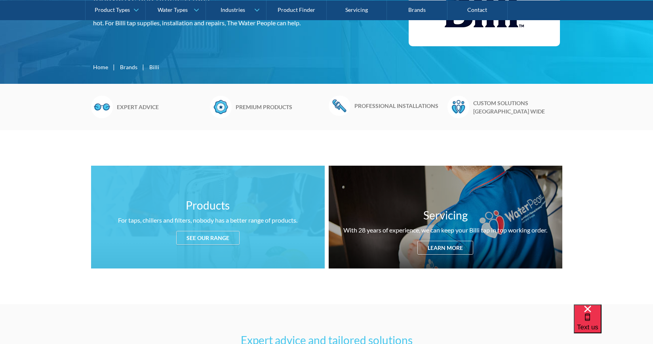 The image size is (653, 344). What do you see at coordinates (458, 107) in the screenshot?
I see `img: Waterpeople Symbol` at bounding box center [458, 107].